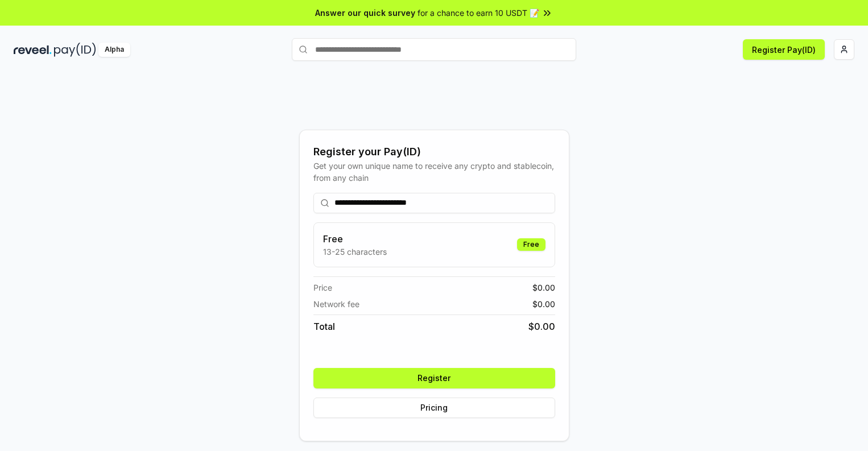 This screenshot has width=868, height=451. Describe the element at coordinates (434, 408) in the screenshot. I see `button: Pricing` at that location.